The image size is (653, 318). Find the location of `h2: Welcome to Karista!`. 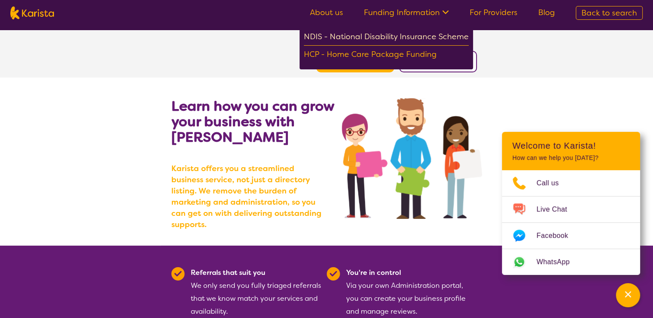

h2: Welcome to Karista! is located at coordinates (571, 146).